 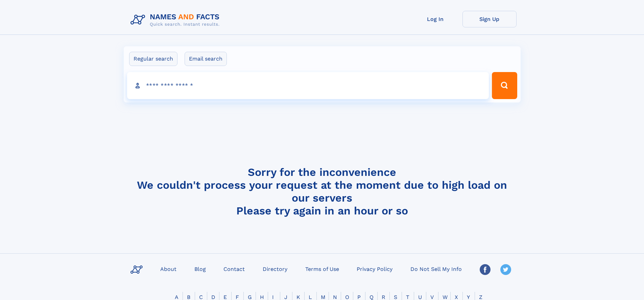 What do you see at coordinates (275, 269) in the screenshot?
I see `a: Directory` at bounding box center [275, 269].